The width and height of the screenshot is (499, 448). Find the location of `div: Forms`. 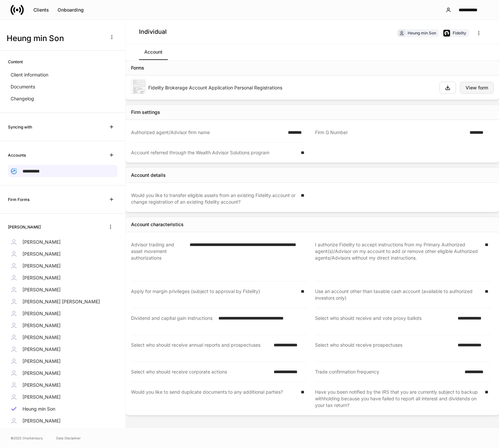

div: Forms is located at coordinates (138, 68).